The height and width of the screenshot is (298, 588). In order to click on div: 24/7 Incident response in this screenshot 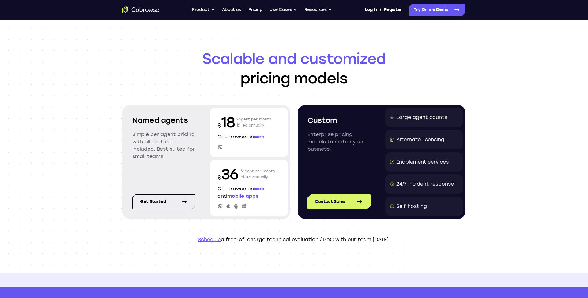, I will do `click(425, 184)`.